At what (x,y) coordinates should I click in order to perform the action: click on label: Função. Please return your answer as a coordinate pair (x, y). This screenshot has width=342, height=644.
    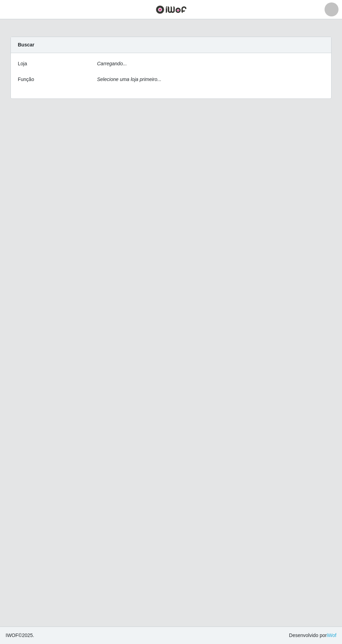
    Looking at the image, I should click on (26, 79).